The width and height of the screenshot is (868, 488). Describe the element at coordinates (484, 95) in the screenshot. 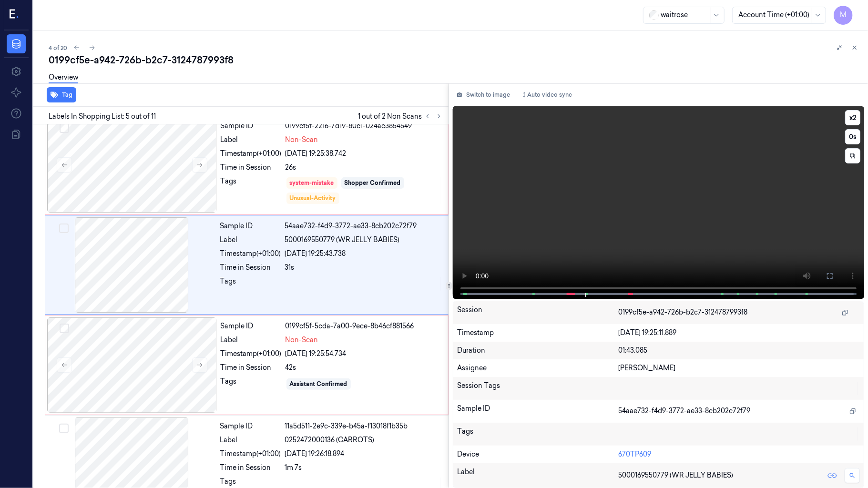

I see `button: Switch to image` at that location.